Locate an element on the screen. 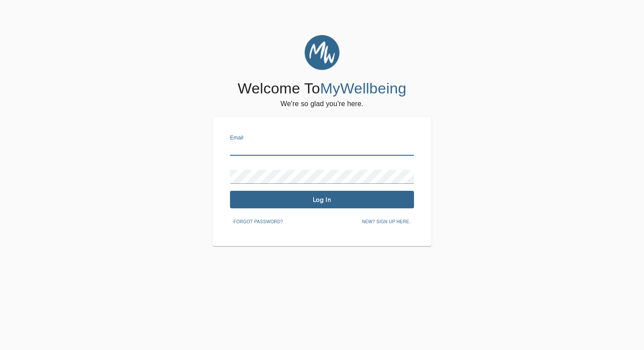  h6: We're so glad you're here. is located at coordinates (322, 104).